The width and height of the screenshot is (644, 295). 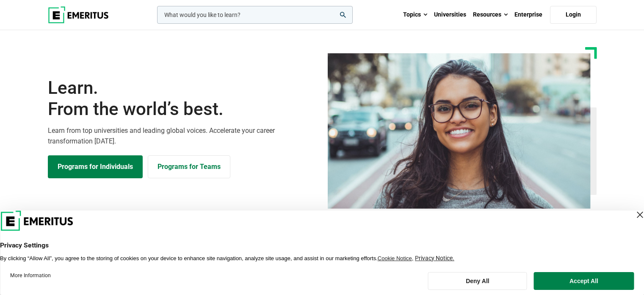 I want to click on a: Explore for Business, so click(x=189, y=166).